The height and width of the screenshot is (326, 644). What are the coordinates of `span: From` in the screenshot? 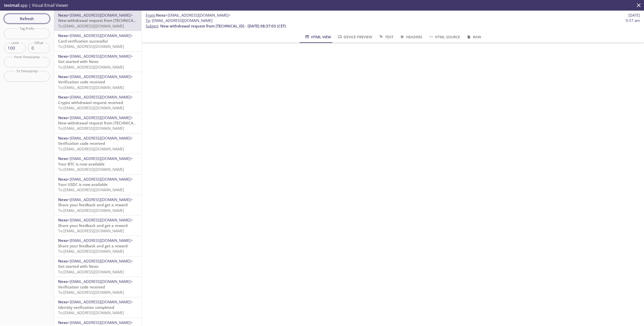 It's located at (150, 15).